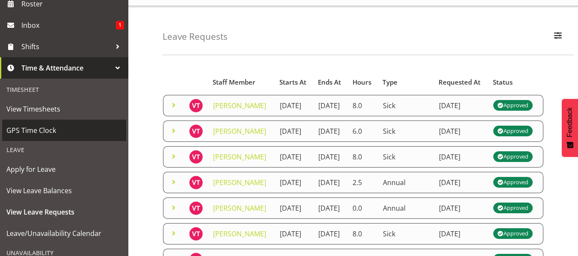 The image size is (578, 256). What do you see at coordinates (66, 47) in the screenshot?
I see `span: Shifts` at bounding box center [66, 47].